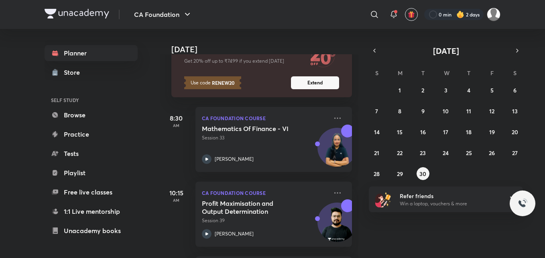  What do you see at coordinates (494, 14) in the screenshot?
I see `img: Tina kalita` at bounding box center [494, 14].